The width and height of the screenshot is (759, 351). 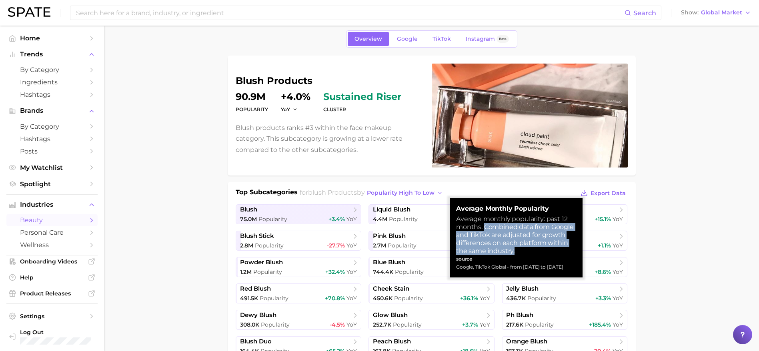 I want to click on span: +15.1%, so click(x=603, y=219).